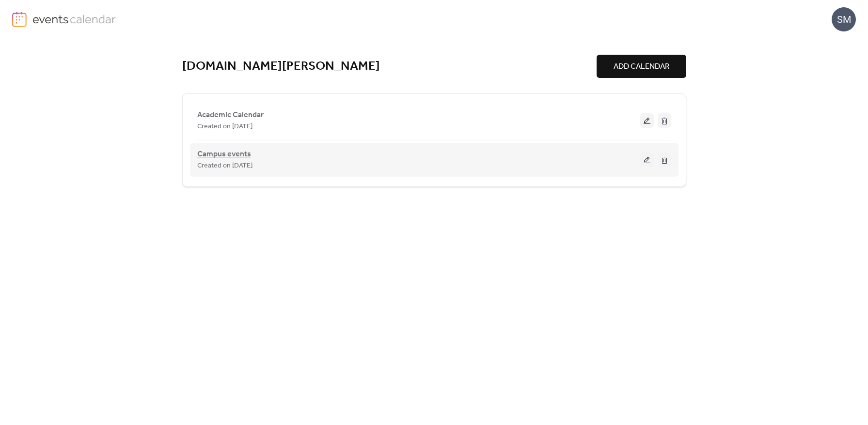  What do you see at coordinates (230, 115) in the screenshot?
I see `a: Academic Calendar` at bounding box center [230, 115].